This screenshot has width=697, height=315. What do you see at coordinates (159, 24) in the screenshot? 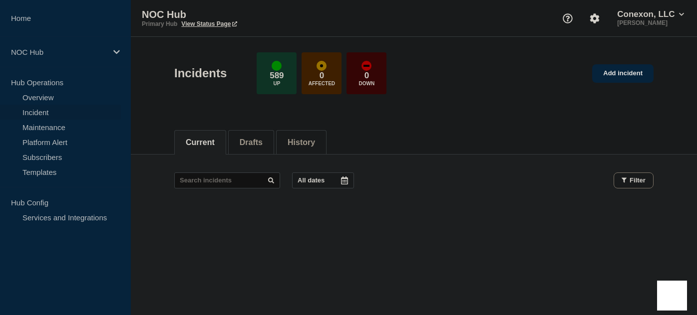
I see `p: Primary Hub` at bounding box center [159, 24].